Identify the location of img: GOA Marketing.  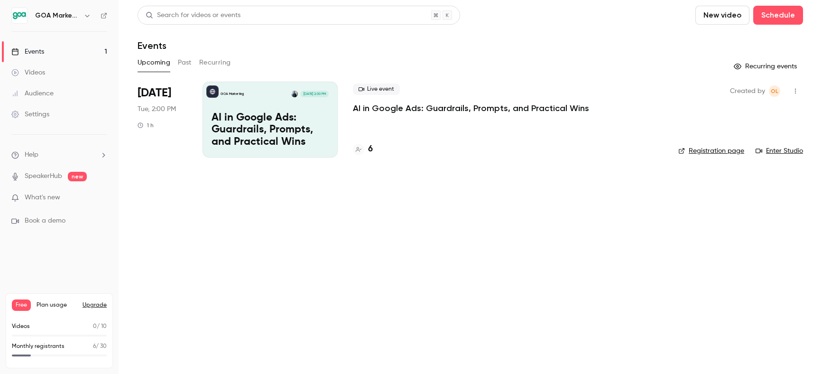
(19, 16).